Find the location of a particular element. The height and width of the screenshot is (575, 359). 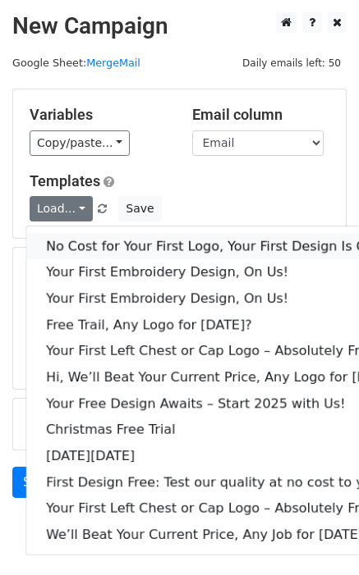

a: Send is located at coordinates (39, 483).